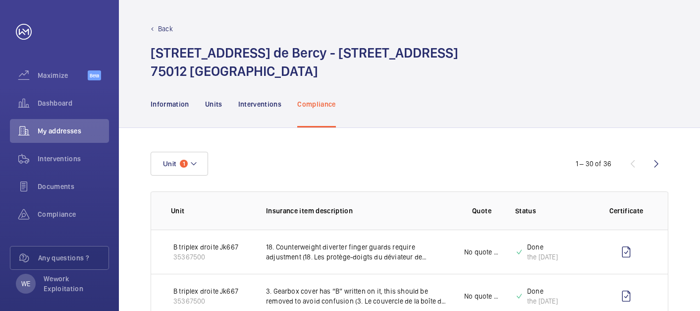 Image resolution: width=700 pixels, height=311 pixels. Describe the element at coordinates (169, 163) in the screenshot. I see `span: Unit` at that location.